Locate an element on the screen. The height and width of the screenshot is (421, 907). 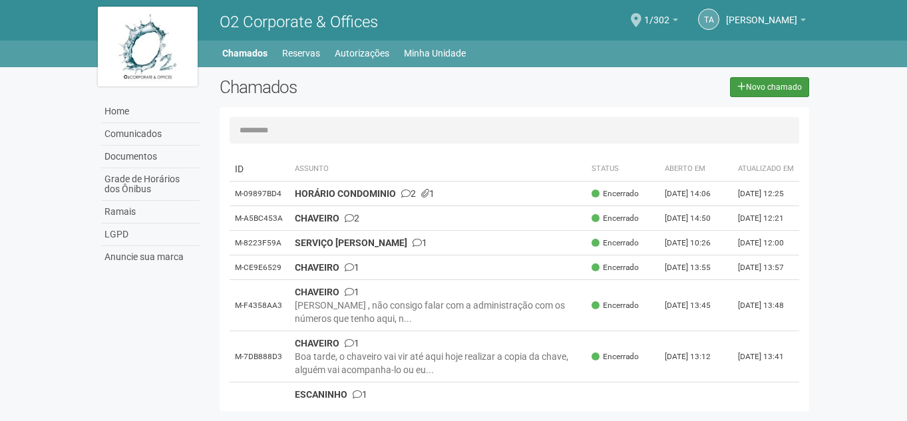
td: ID is located at coordinates (259, 169).